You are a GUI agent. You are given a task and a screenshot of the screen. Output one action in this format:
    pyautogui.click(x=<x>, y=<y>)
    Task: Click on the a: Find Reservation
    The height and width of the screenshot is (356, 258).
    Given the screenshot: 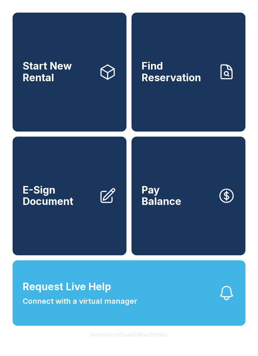 What is the action you would take?
    pyautogui.click(x=188, y=72)
    